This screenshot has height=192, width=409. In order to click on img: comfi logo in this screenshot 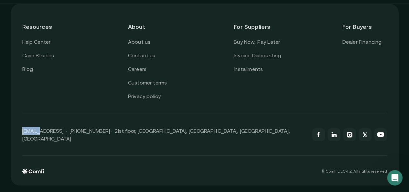, I will do `click(33, 171)`.